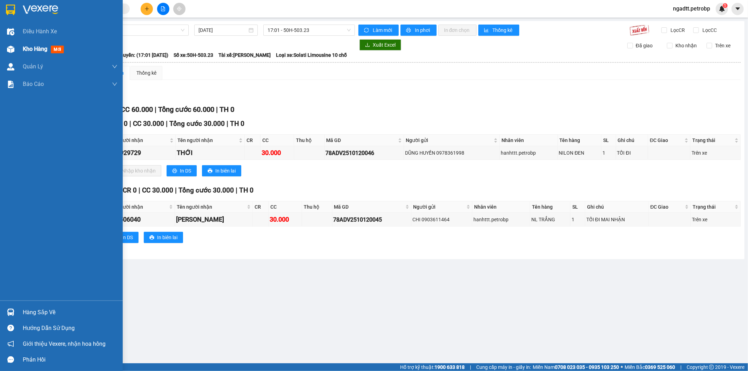 The image size is (748, 371). Describe the element at coordinates (33, 84) in the screenshot. I see `span: Báo cáo` at that location.